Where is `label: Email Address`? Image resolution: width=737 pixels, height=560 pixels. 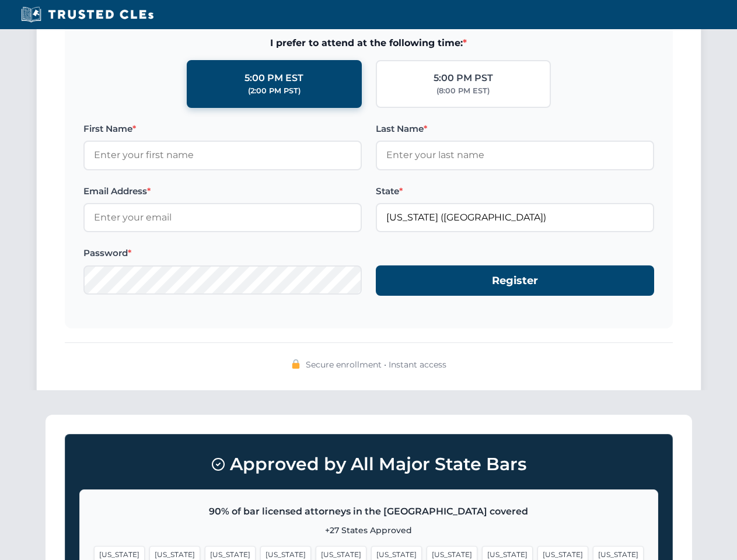
label: Email Address is located at coordinates (223, 191).